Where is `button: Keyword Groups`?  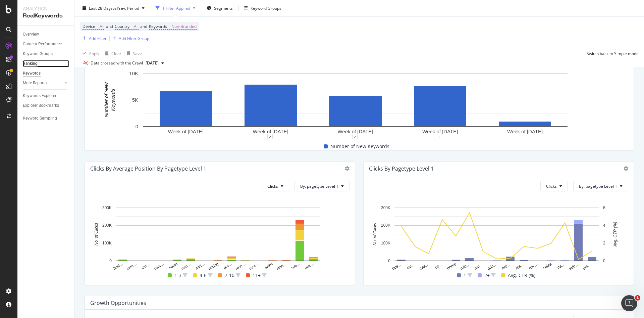 button: Keyword Groups is located at coordinates (263, 8).